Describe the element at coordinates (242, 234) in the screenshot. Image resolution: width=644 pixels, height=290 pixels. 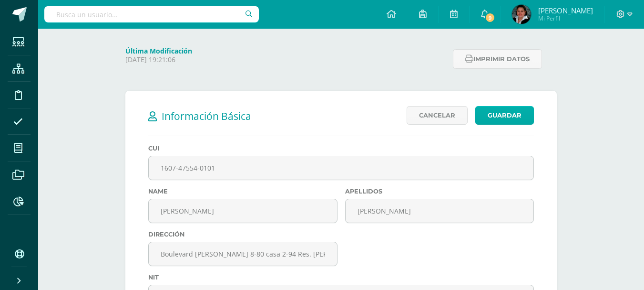
I see `label: Dirección` at that location.